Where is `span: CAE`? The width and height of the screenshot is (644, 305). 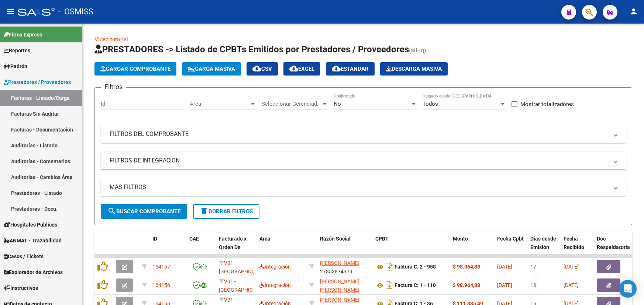 span: CAE is located at coordinates (194, 239).